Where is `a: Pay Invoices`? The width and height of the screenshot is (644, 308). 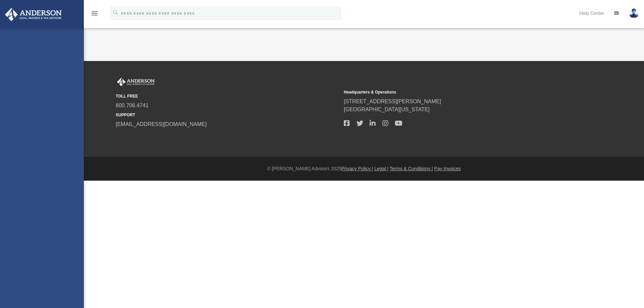
a: Pay Invoices is located at coordinates (447, 168).